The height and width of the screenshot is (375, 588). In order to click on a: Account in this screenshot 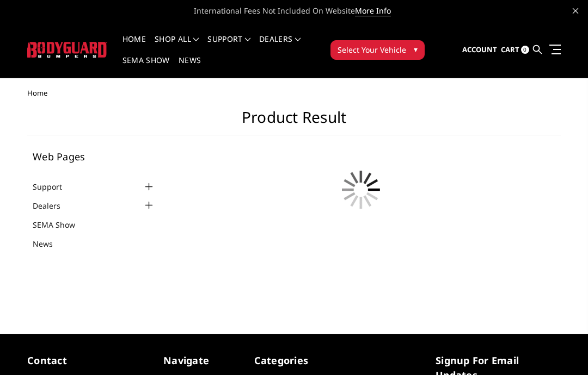, I will do `click(480, 50)`.